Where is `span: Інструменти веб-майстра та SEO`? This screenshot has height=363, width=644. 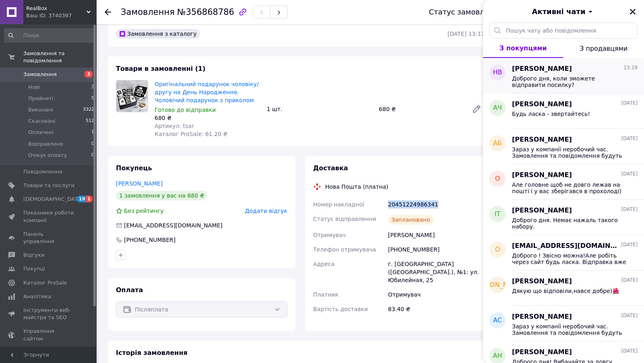
span: Інструменти веб-майстра та SEO is located at coordinates (49, 314).